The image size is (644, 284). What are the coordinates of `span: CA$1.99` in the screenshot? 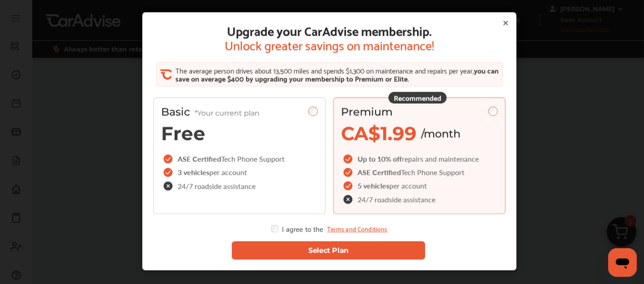 It's located at (378, 134).